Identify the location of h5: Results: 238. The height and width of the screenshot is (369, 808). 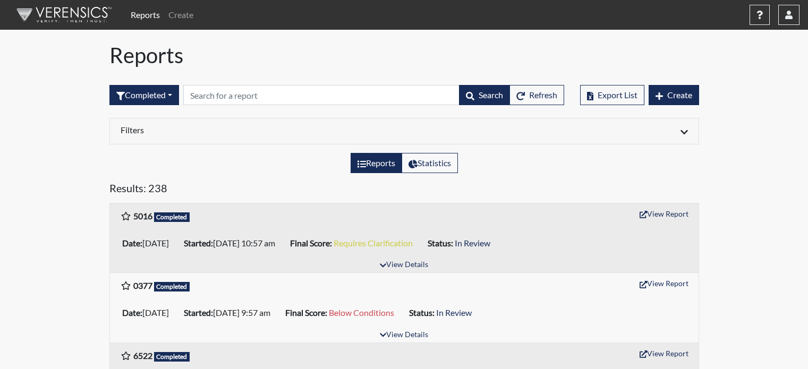
(404, 190).